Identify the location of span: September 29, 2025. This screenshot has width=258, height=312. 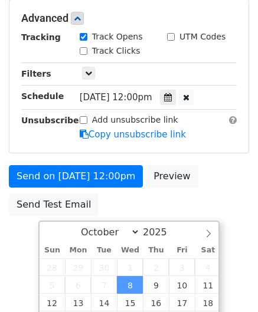
(78, 267).